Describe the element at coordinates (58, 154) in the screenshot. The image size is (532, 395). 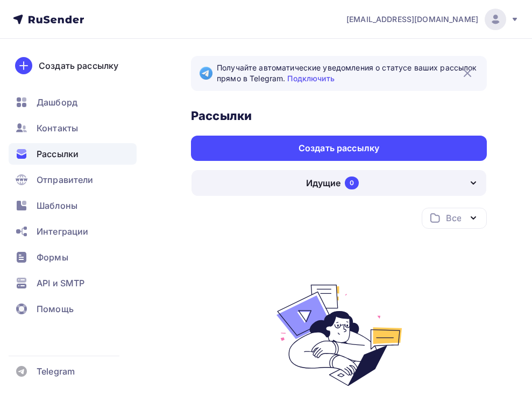
I see `span: Рассылки` at that location.